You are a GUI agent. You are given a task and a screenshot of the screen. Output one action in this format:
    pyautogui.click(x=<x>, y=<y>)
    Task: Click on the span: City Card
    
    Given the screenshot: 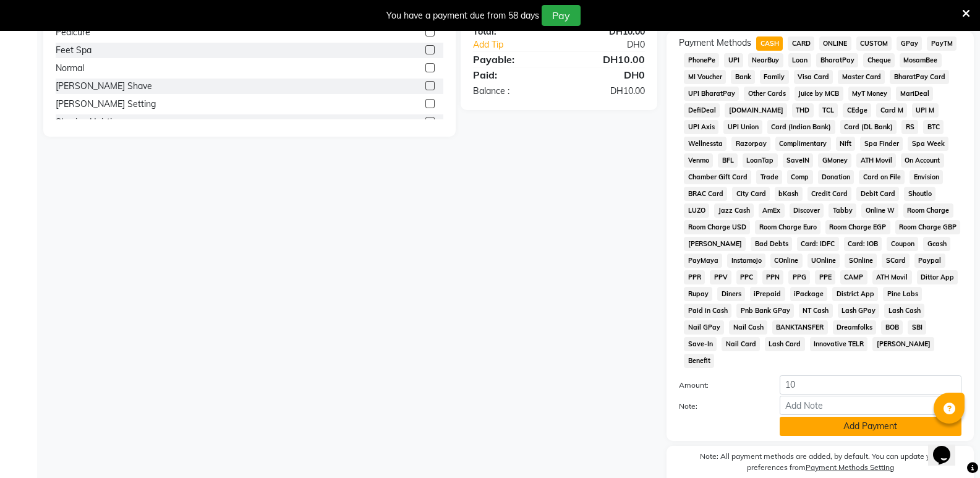 What is the action you would take?
    pyautogui.click(x=751, y=194)
    